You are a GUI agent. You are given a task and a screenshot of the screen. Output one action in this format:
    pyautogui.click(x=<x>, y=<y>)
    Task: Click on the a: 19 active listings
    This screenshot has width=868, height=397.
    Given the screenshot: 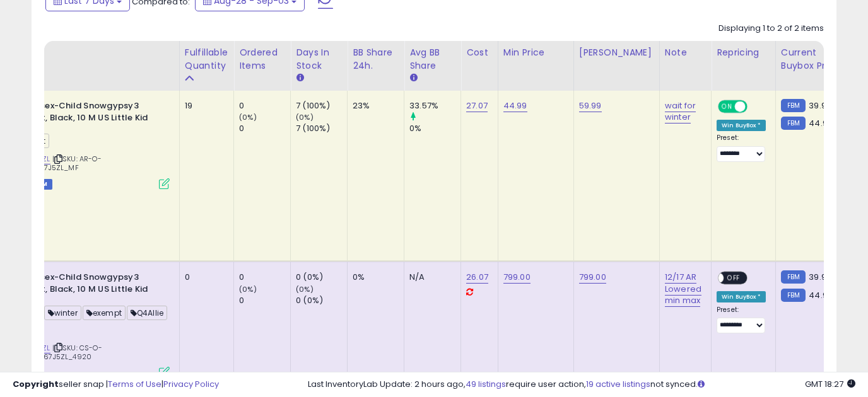 What is the action you would take?
    pyautogui.click(x=619, y=384)
    